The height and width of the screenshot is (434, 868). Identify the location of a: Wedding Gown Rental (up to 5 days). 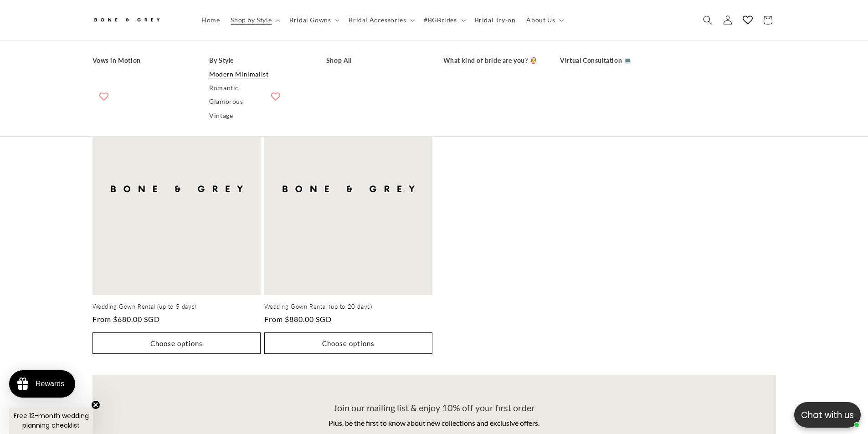
(176, 306).